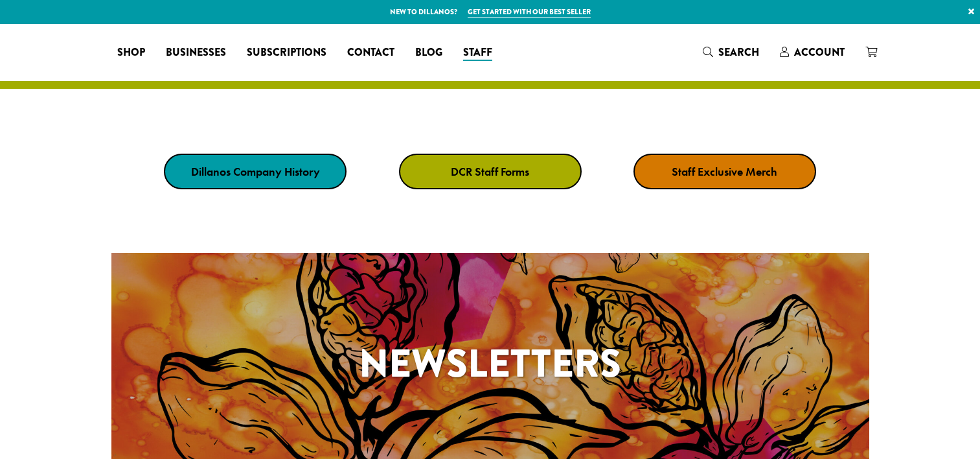 This screenshot has width=980, height=459. Describe the element at coordinates (477, 52) in the screenshot. I see `span: Staff` at that location.